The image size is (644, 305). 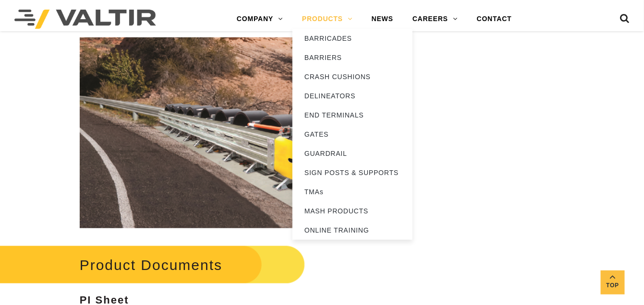 What do you see at coordinates (353, 115) in the screenshot?
I see `a: END TERMINALS` at bounding box center [353, 115].